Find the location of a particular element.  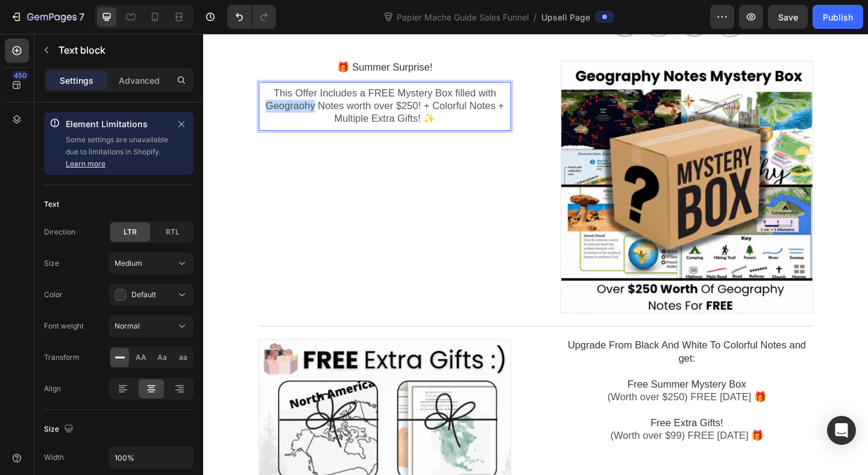

span: LTR is located at coordinates (130, 232).